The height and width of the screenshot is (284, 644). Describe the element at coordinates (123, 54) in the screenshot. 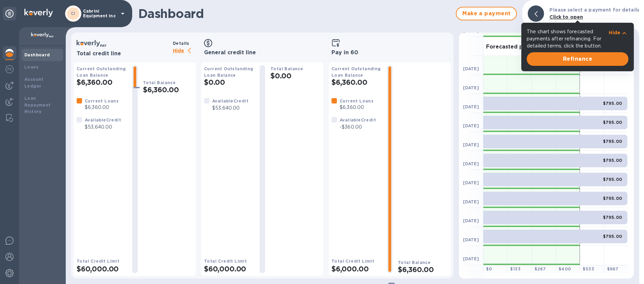

I see `h3: Total credit line` at that location.